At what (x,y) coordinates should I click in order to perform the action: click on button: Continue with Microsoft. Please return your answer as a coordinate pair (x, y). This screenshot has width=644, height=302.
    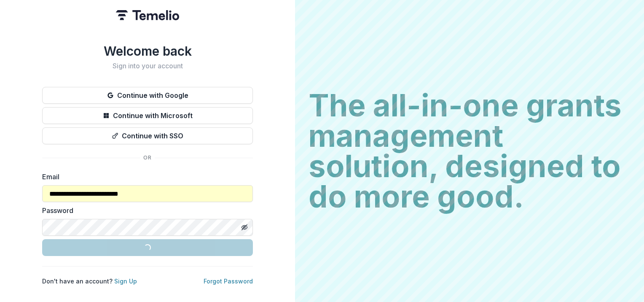
    Looking at the image, I should click on (148, 116).